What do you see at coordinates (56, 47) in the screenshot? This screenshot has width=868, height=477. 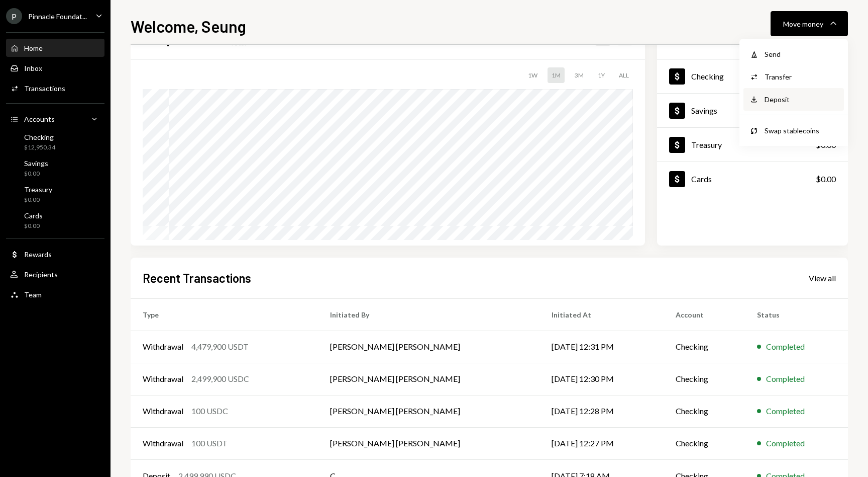 I see `a: Home` at bounding box center [56, 47].